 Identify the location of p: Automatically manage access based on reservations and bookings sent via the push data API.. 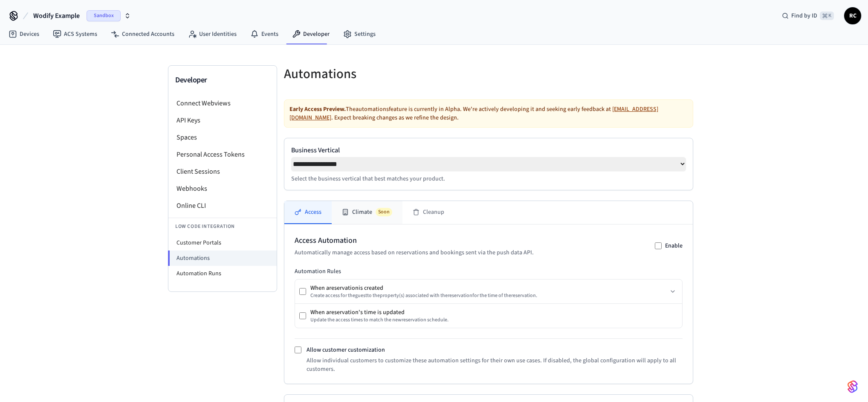
(414, 252).